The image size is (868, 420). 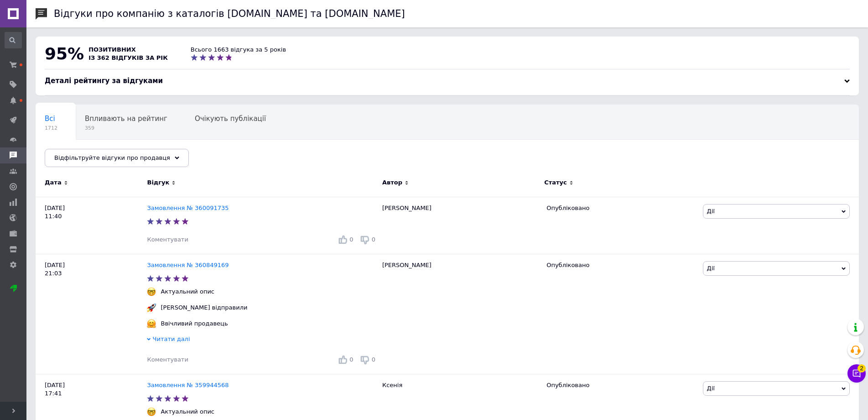 I want to click on span: Всі, so click(x=50, y=119).